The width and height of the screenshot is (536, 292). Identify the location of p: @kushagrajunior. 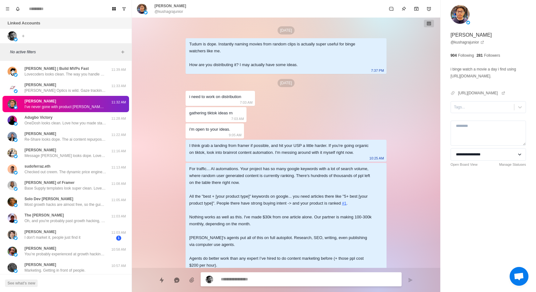
(169, 12).